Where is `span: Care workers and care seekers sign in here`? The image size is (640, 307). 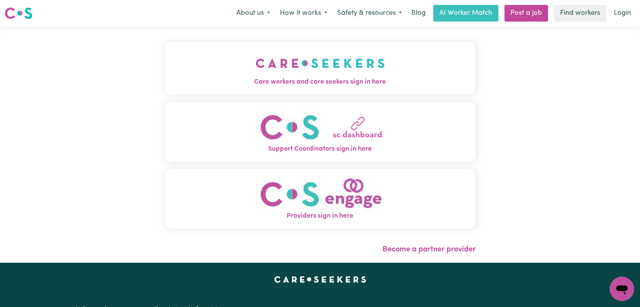
span: Care workers and care seekers sign in here is located at coordinates (320, 82).